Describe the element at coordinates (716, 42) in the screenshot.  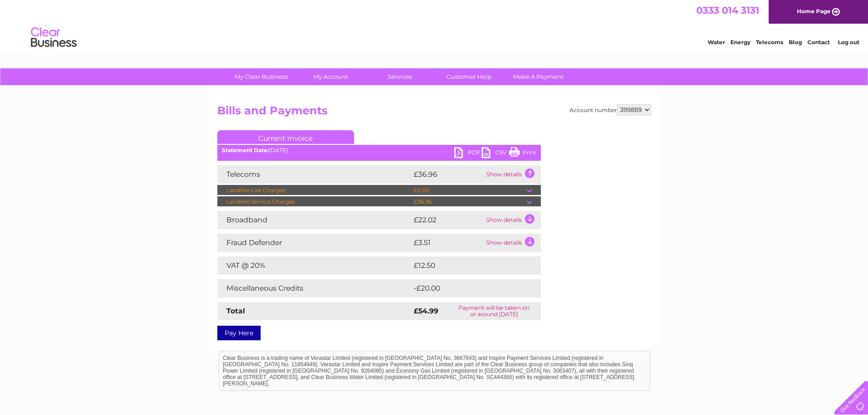
I see `a: Water` at that location.